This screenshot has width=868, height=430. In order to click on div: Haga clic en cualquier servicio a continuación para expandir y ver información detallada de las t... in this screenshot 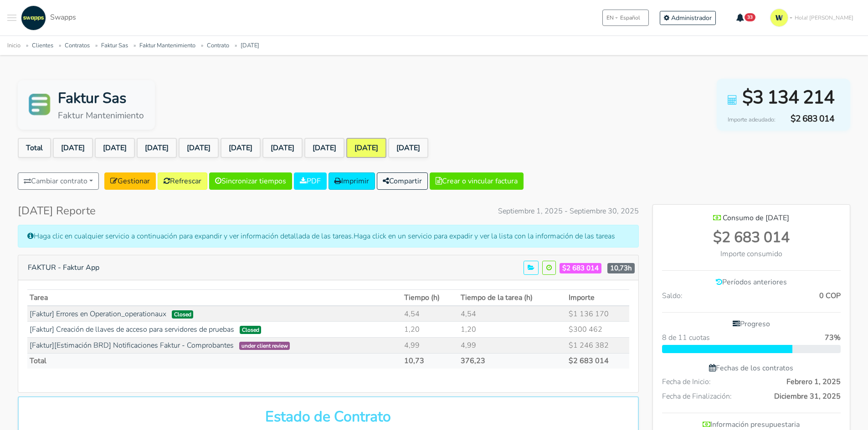, I will do `click(328, 236)`.